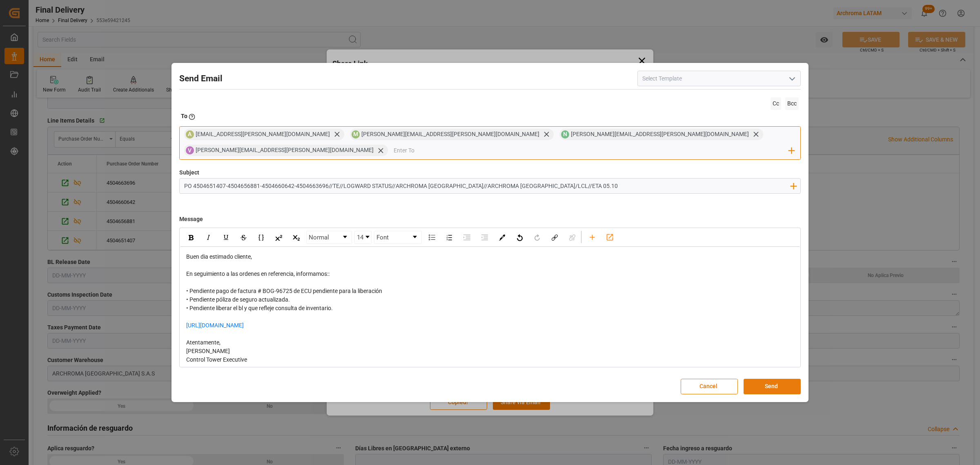 This screenshot has height=465, width=980. What do you see at coordinates (356, 134) in the screenshot?
I see `span: M` at bounding box center [356, 134].